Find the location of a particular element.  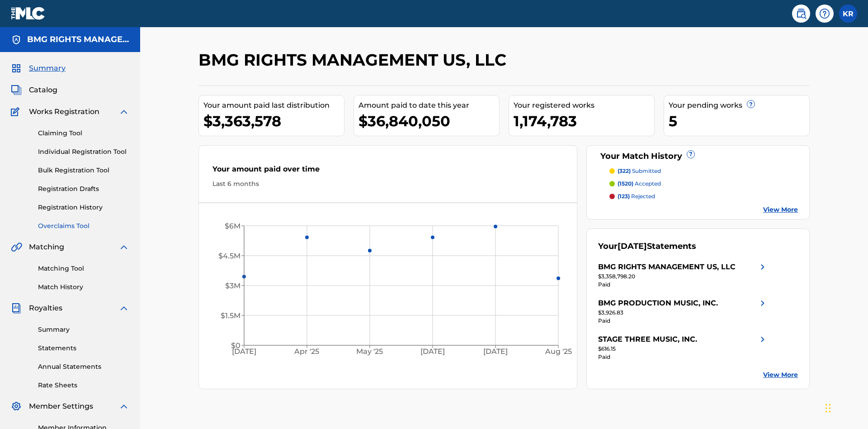

div: Amount paid to date this year is located at coordinates (429, 105).